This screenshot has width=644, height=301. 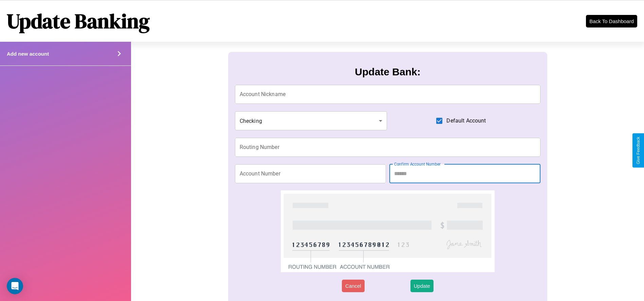 I want to click on h3: Update Bank:, so click(x=388, y=72).